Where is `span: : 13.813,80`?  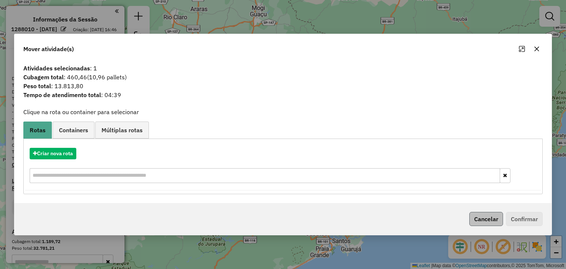 span: : 13.813,80 is located at coordinates (283, 86).